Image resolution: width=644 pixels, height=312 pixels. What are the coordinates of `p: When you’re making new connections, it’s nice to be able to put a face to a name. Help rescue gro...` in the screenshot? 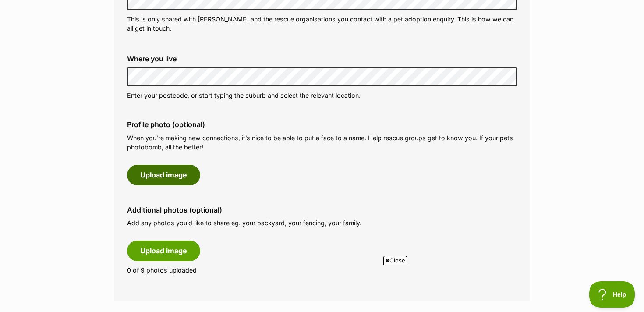 It's located at (322, 143).